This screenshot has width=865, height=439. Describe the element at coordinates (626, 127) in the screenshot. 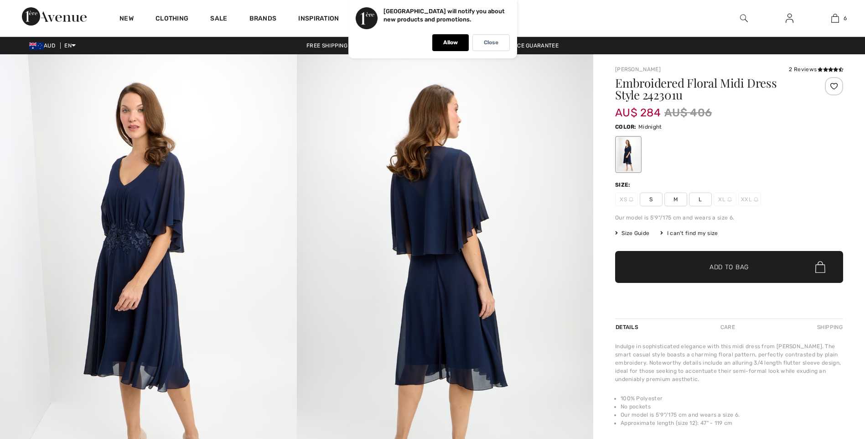

I see `span: Color:` at that location.